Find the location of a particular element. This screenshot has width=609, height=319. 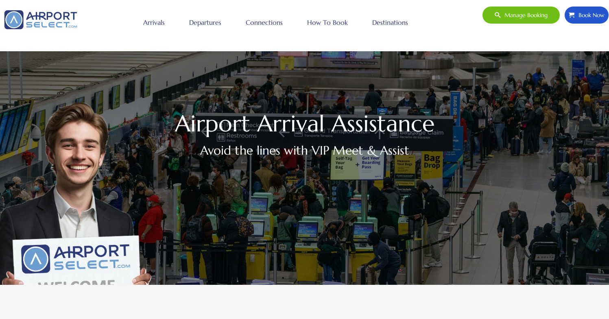

a: Departures is located at coordinates (205, 22).